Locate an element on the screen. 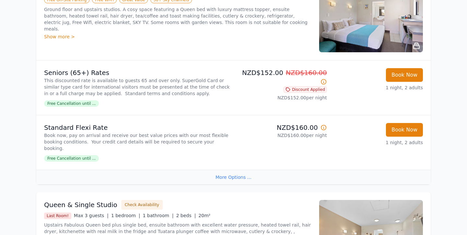  div: Show more > is located at coordinates (178, 37).